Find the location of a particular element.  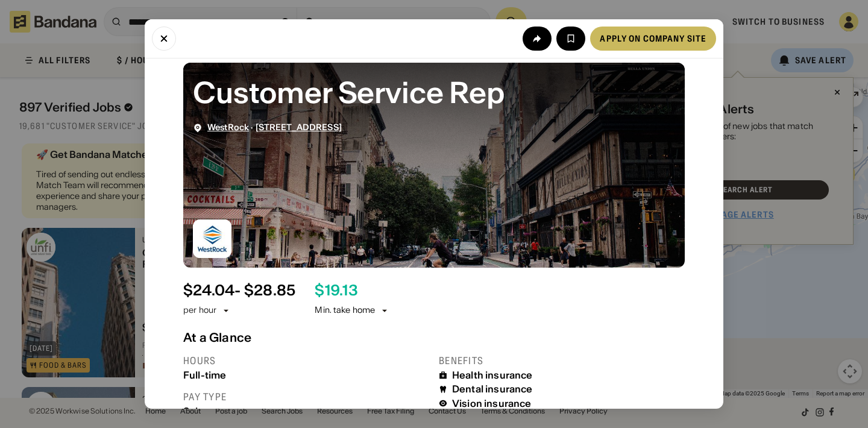

div: Pay type is located at coordinates (307, 397).